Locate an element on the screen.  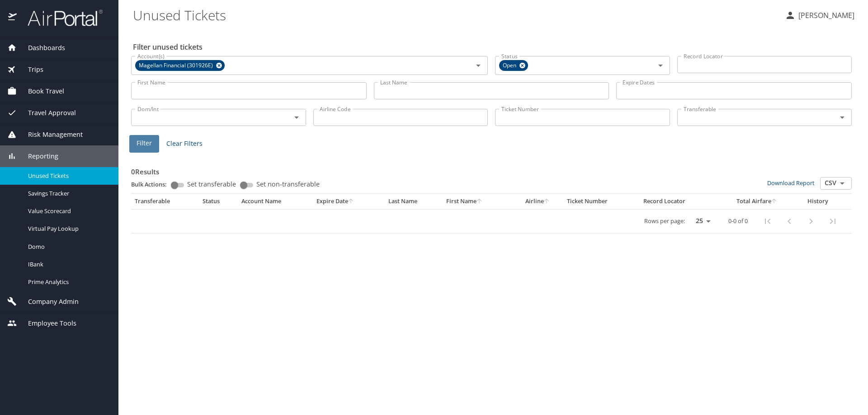
span: Value Scorecard is located at coordinates (68, 211).